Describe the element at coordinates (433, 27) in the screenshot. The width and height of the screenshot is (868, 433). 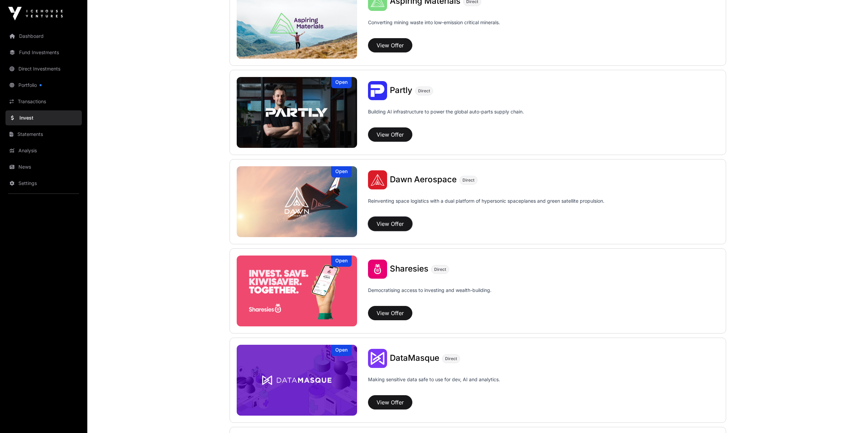
I see `p: Converting mining waste into low-emission critical minerals.` at that location.